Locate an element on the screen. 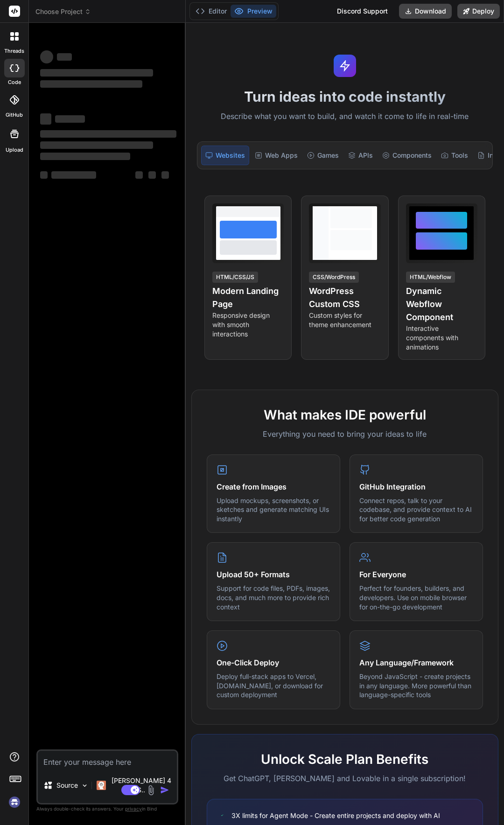 Image resolution: width=504 pixels, height=825 pixels. h4: Modern Landing Page is located at coordinates (247, 298).